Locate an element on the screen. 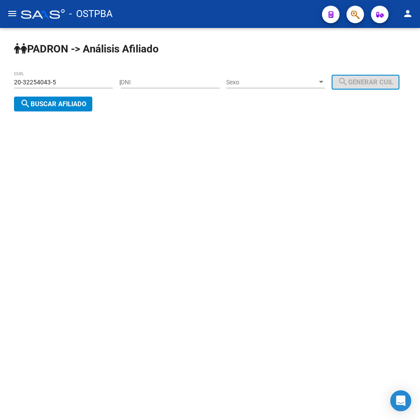 The height and width of the screenshot is (420, 420). strong: PADRON -> Análisis Afiliado is located at coordinates (86, 49).